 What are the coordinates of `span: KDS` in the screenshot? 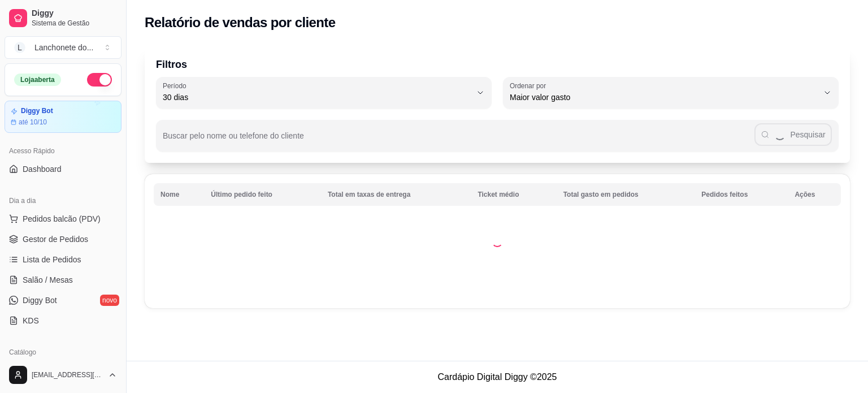 It's located at (31, 321).